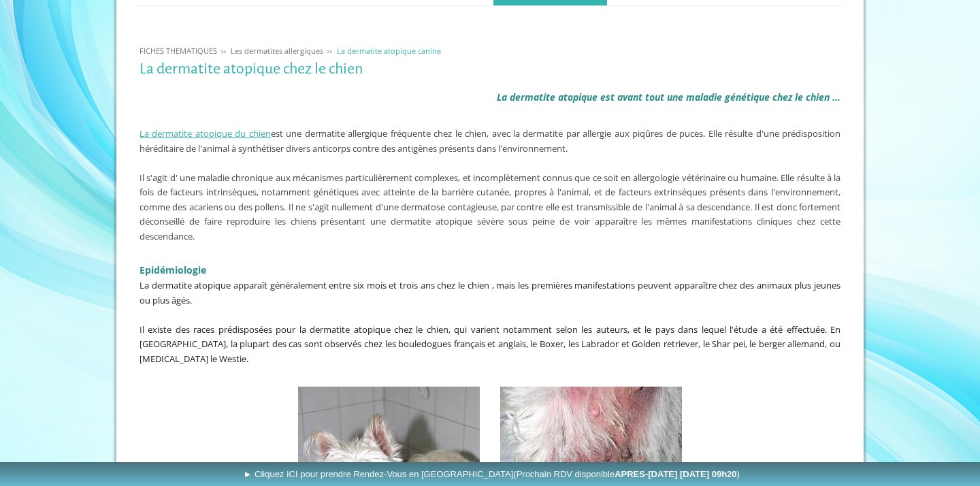 Image resolution: width=980 pixels, height=486 pixels. Describe the element at coordinates (178, 50) in the screenshot. I see `a: FICHES THEMATIQUES` at that location.